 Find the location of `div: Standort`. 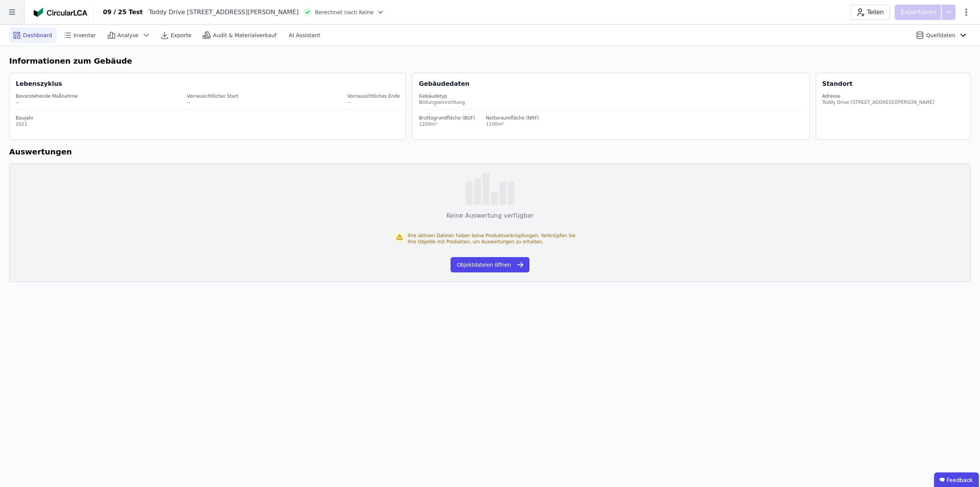

div: Standort is located at coordinates (837, 84).